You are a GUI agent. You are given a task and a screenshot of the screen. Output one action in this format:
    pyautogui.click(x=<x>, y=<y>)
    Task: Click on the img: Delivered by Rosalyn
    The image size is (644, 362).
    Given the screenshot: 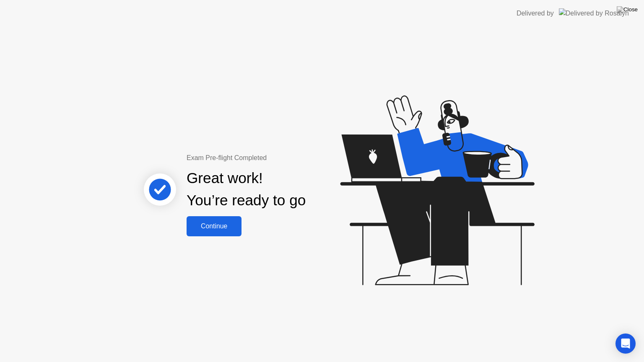 What is the action you would take?
    pyautogui.click(x=594, y=13)
    